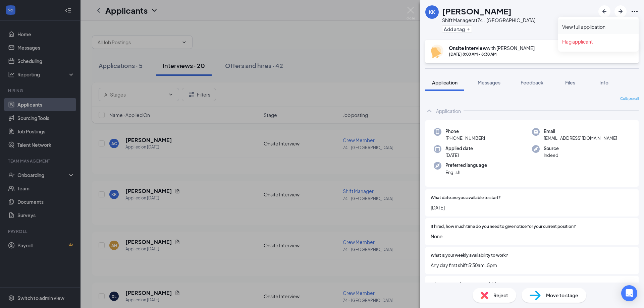 The height and width of the screenshot is (308, 644). I want to click on b: Onsite Interview, so click(468, 48).